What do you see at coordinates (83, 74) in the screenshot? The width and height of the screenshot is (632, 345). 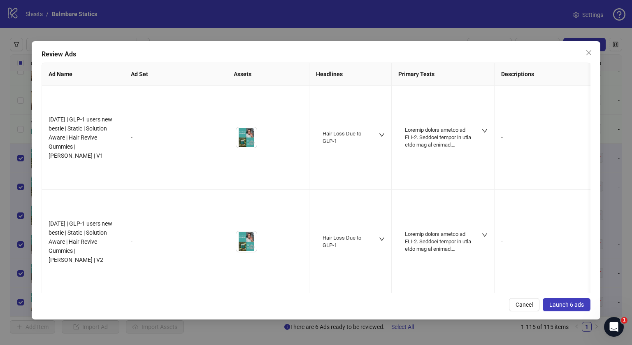 I see `th: Ad Name` at bounding box center [83, 74].